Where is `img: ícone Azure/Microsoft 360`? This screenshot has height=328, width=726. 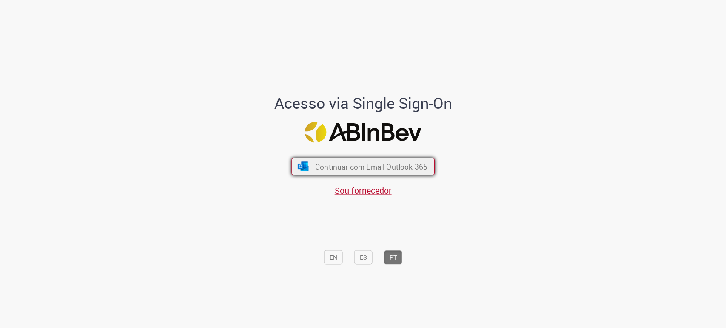
img: ícone Azure/Microsoft 360 is located at coordinates (303, 167).